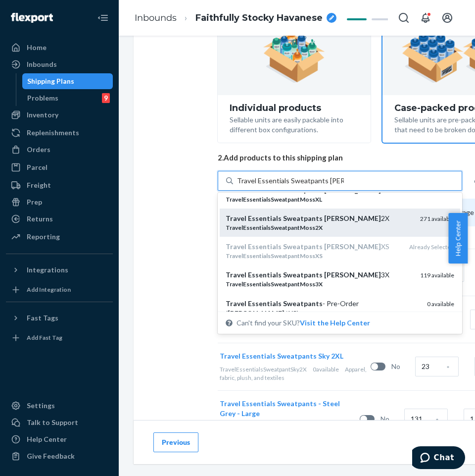 This screenshot has width=475, height=476. What do you see at coordinates (42, 115) in the screenshot?
I see `div: Inventory` at bounding box center [42, 115].